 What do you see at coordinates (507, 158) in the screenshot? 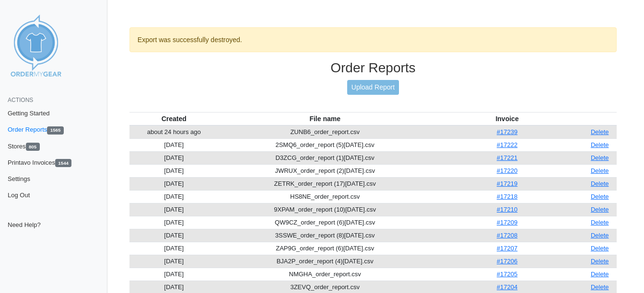
I see `a: #17221` at bounding box center [507, 158].